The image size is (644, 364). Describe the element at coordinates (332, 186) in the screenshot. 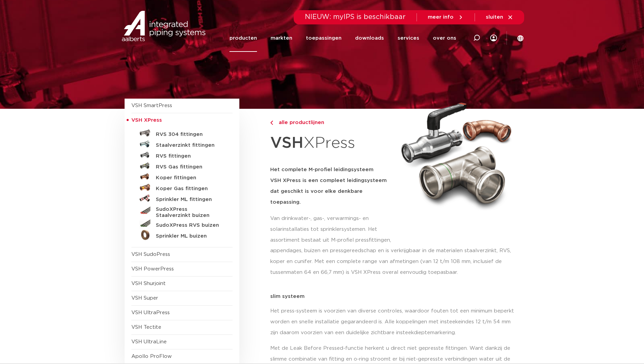

I see `h5: Het complete M-profiel leidingsysteem VSH XPress is een compleet leidingsysteem dat geschikt is v...` at that location.